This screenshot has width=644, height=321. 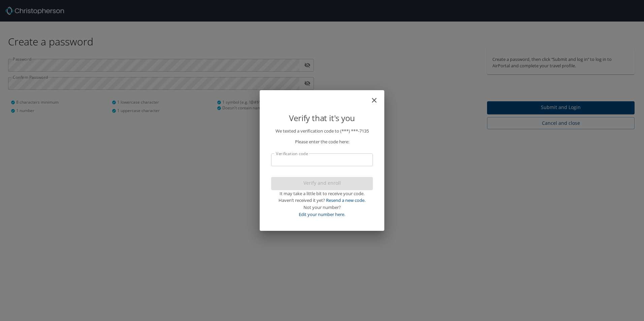 I want to click on div: It may take a little bit to receive your code., so click(x=322, y=194).